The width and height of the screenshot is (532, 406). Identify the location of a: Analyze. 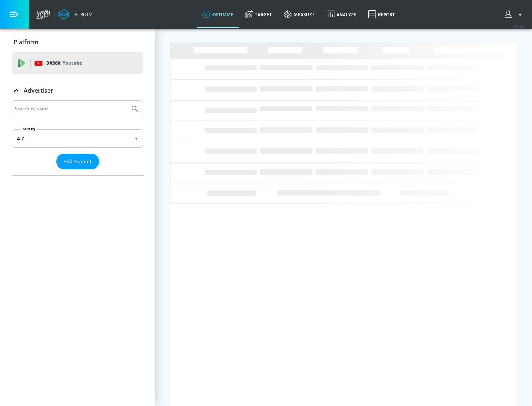
(341, 14).